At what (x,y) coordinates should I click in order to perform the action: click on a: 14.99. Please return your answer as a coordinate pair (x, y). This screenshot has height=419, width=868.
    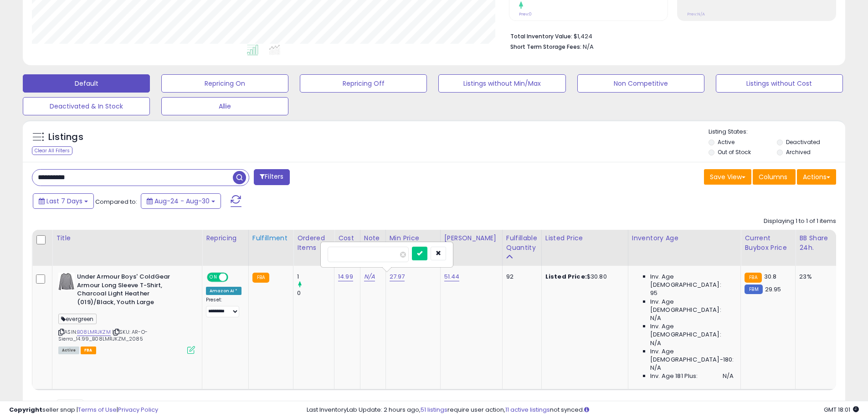
    Looking at the image, I should click on (345, 277).